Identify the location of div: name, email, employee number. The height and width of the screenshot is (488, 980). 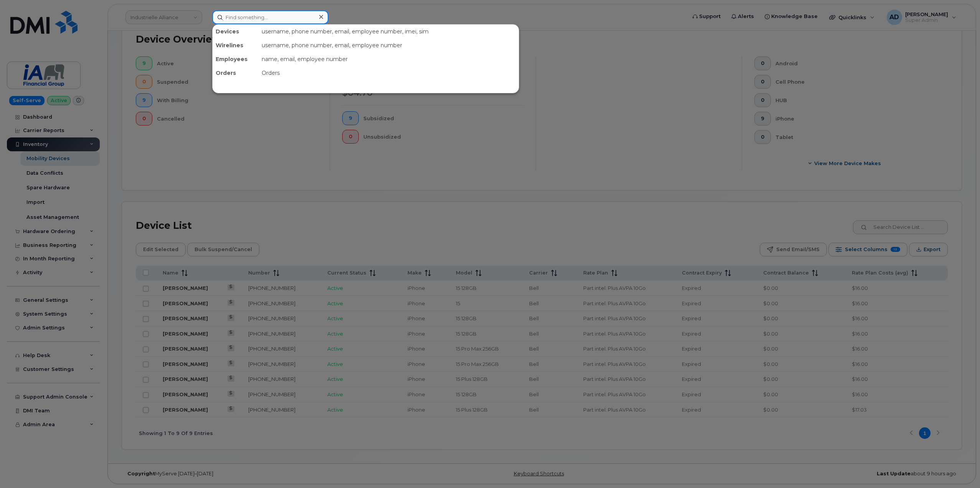
(388, 59).